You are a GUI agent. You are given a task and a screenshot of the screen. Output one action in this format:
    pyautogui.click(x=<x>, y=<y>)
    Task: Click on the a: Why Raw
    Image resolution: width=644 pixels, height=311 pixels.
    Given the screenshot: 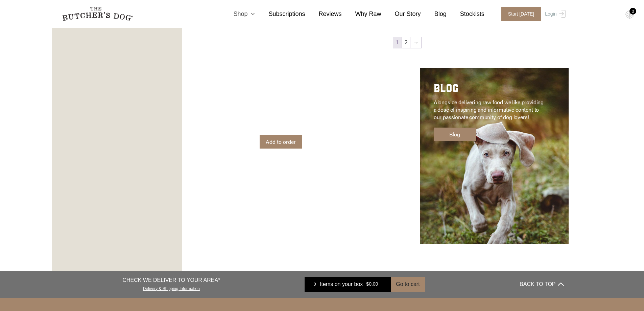 What is the action you would take?
    pyautogui.click(x=361, y=14)
    